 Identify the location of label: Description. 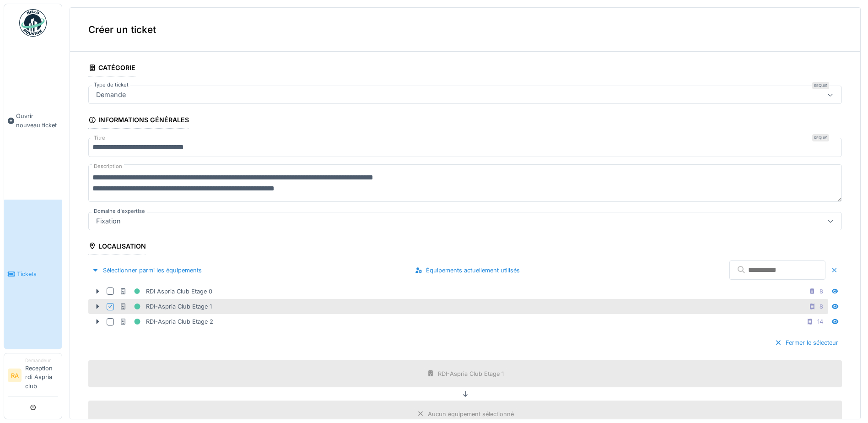
(108, 166).